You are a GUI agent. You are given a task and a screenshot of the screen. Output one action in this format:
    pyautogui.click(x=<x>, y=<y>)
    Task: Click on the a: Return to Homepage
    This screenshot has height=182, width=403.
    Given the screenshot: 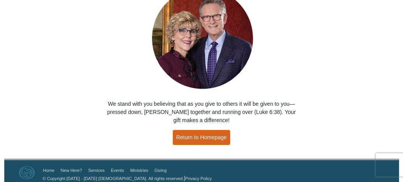 What is the action you would take?
    pyautogui.click(x=202, y=137)
    